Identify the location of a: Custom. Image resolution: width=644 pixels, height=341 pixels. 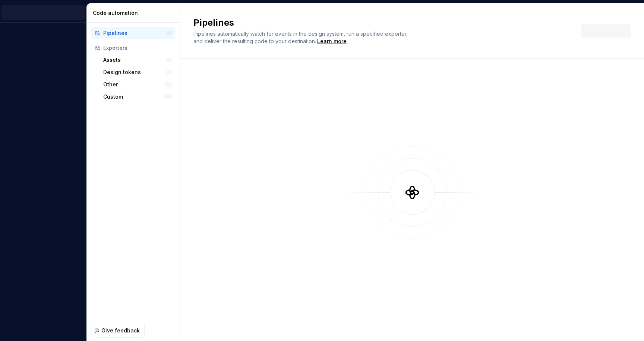
(137, 97).